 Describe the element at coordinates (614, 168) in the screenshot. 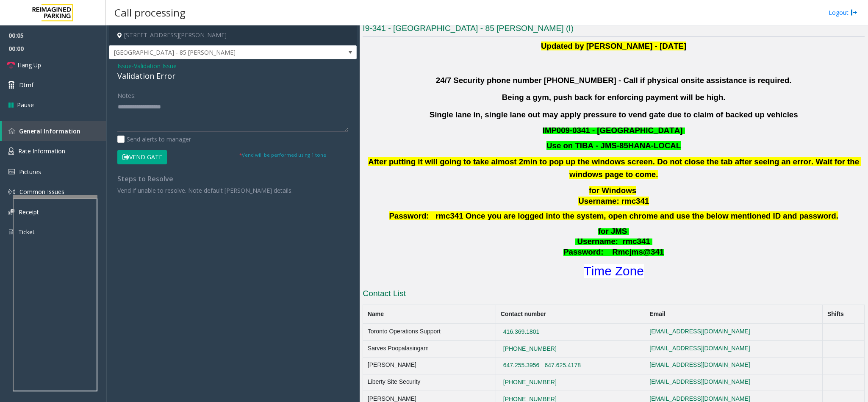

I see `b: After putting it will going to take almost 2min to pop up the windows screen. Do not close the ta...` at that location.